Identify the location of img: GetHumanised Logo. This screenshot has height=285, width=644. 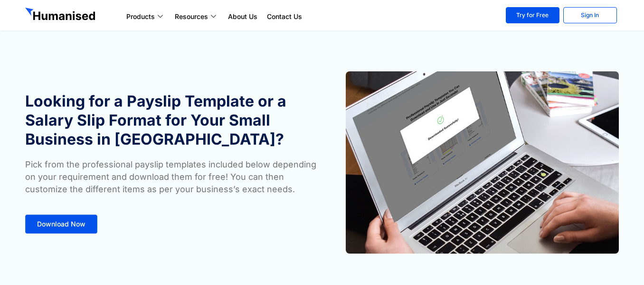
(61, 15).